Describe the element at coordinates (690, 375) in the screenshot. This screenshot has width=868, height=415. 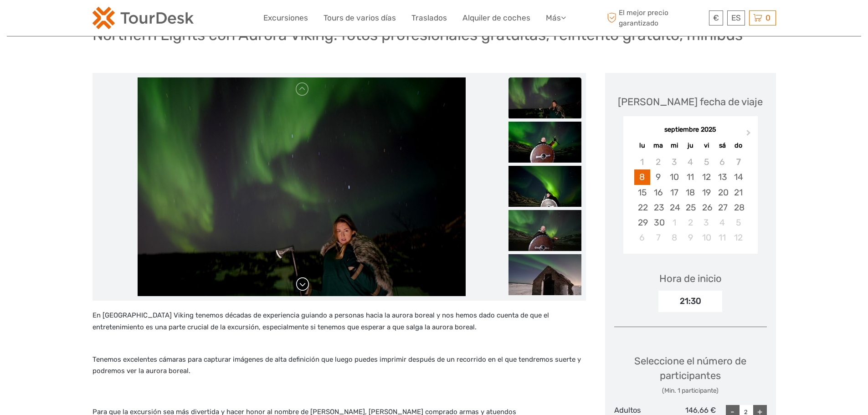
I see `div: Seleccione el número de participantes` at that location.